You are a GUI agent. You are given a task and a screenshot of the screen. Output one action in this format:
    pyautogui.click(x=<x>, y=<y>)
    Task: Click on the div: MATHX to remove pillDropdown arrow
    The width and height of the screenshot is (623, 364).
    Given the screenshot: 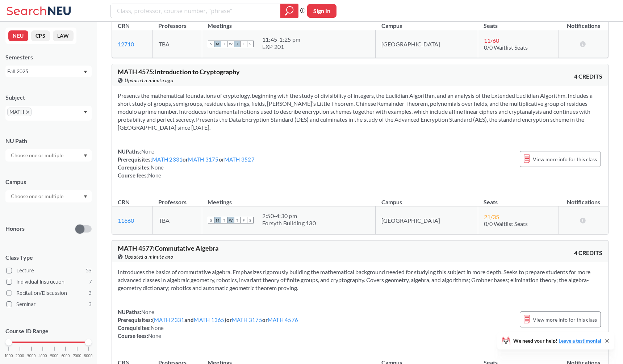 What is the action you would take?
    pyautogui.click(x=49, y=113)
    